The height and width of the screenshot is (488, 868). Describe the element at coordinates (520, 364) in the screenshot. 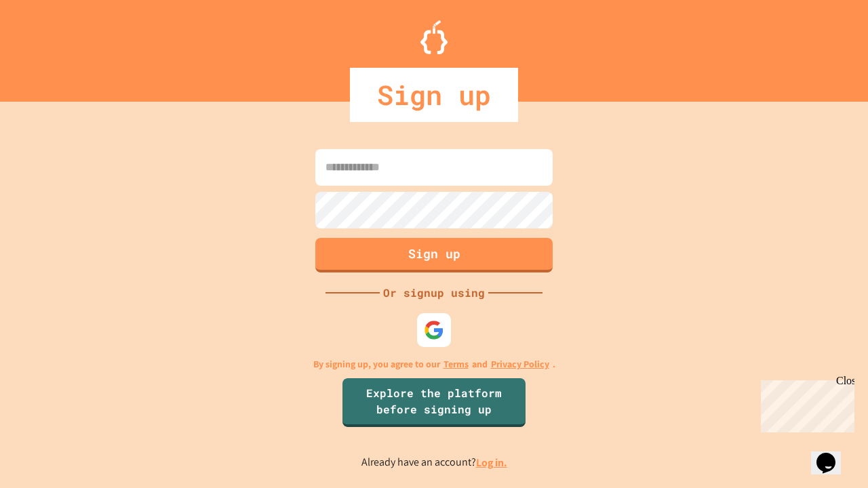

I see `a: Privacy Policy` at that location.